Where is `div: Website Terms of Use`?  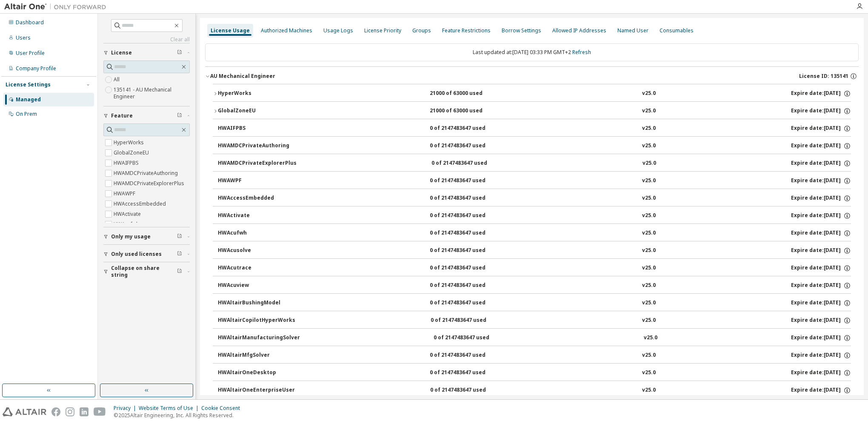
div: Website Terms of Use is located at coordinates (170, 408).